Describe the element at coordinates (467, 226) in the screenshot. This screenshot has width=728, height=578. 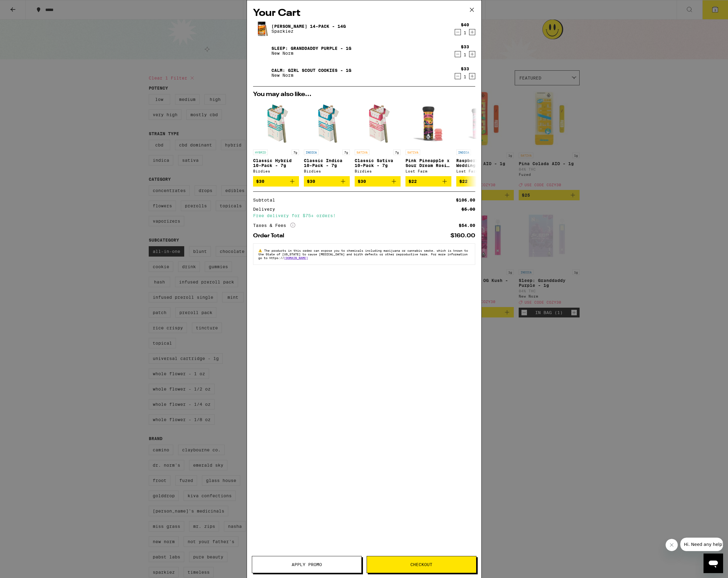
I see `div: $54.00` at that location.